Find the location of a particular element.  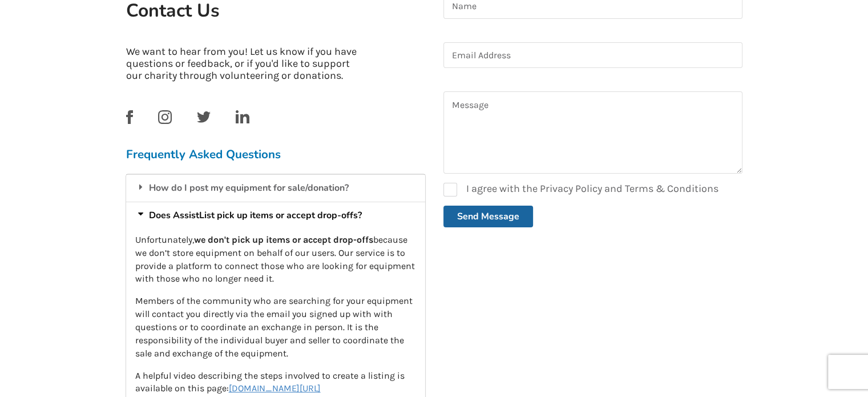

button: Send Message is located at coordinates (488, 217).